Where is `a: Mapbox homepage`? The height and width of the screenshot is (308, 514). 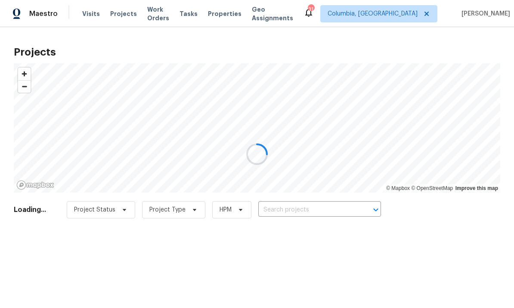 a: Mapbox homepage is located at coordinates (35, 185).